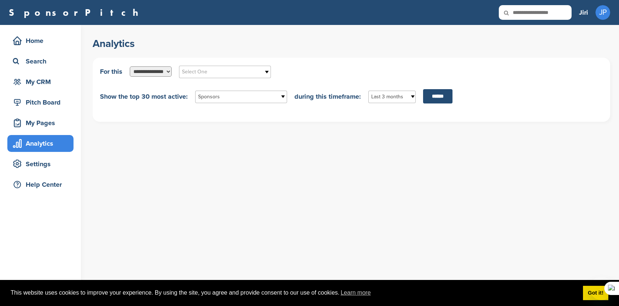 The width and height of the screenshot is (619, 306). Describe the element at coordinates (583, 12) in the screenshot. I see `a: Jiri` at that location.